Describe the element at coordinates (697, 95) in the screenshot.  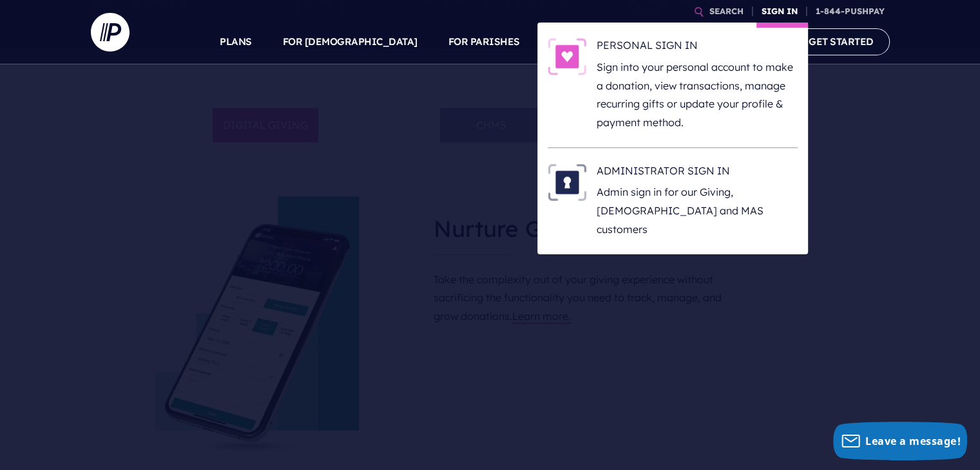
I see `p: Sign into your personal account to make a donation, view transactions, manage recurring gifts or ...` at that location.